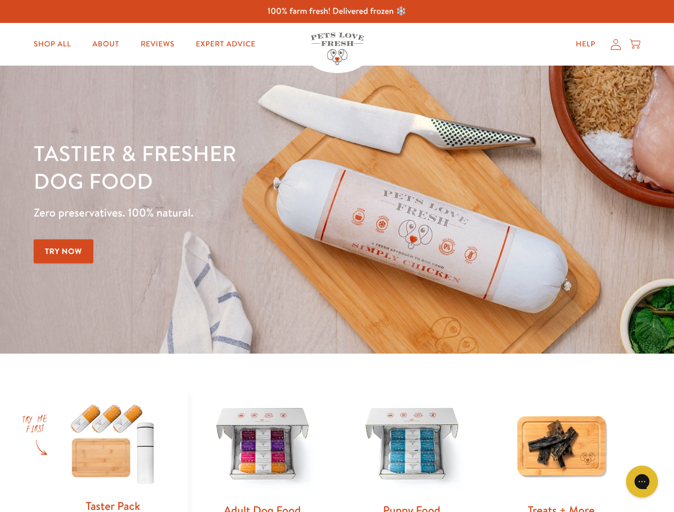  I want to click on p: Zero preservatives. 100% natural., so click(236, 213).